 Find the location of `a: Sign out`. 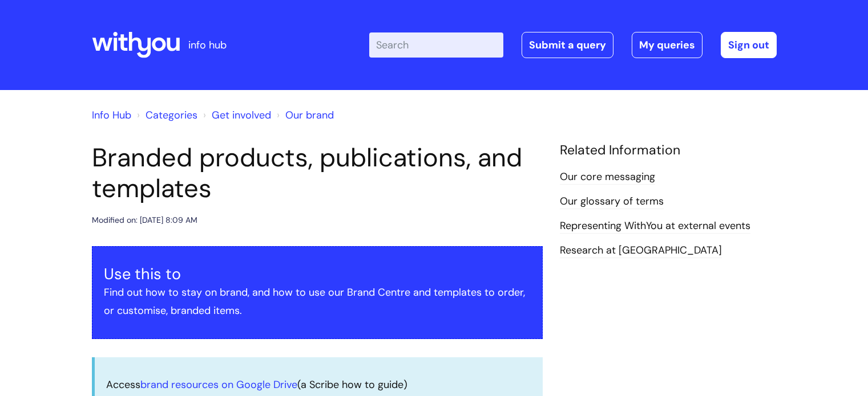

a: Sign out is located at coordinates (749, 45).